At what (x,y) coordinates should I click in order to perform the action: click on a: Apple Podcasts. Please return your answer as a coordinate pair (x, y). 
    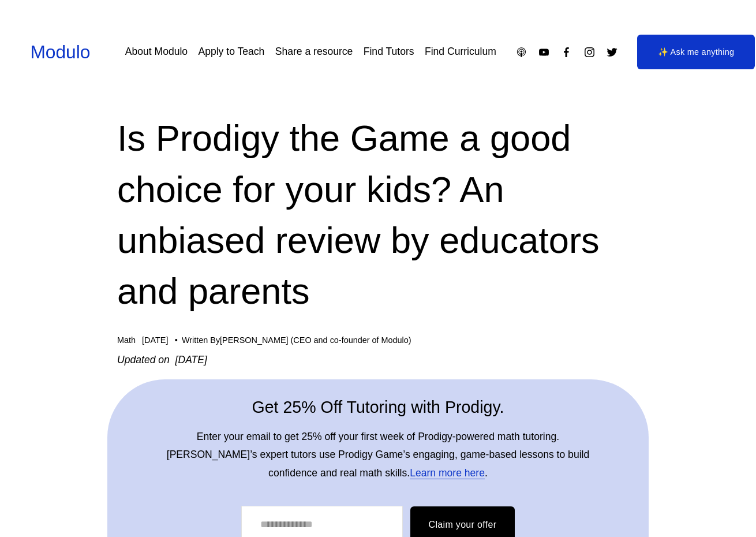
    Looking at the image, I should click on (521, 52).